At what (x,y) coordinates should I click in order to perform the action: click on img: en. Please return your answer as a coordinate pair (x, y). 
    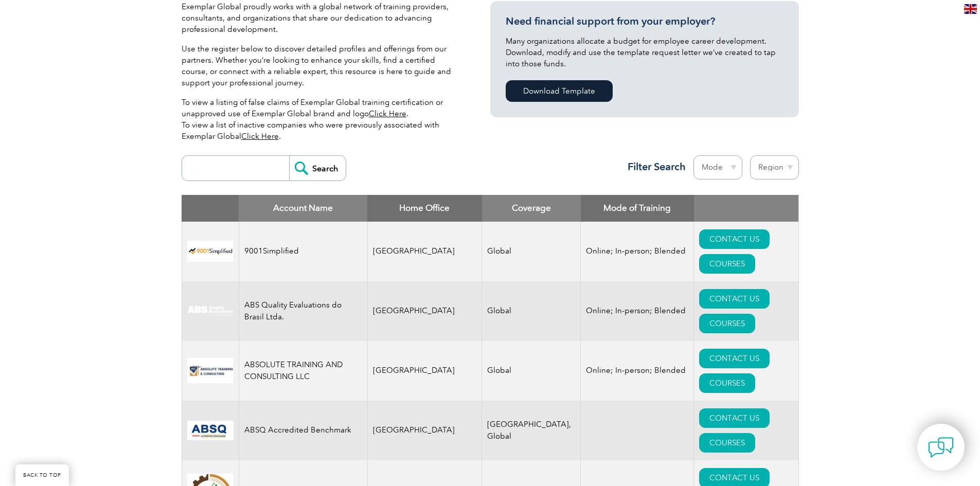
    Looking at the image, I should click on (971, 9).